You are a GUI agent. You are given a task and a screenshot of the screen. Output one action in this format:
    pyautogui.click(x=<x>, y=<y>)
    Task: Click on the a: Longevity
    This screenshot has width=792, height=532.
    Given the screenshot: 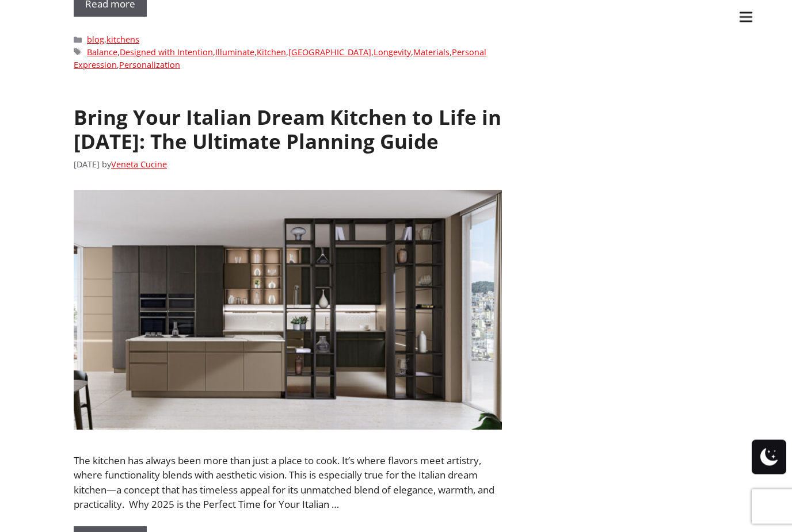 What is the action you would take?
    pyautogui.click(x=392, y=53)
    